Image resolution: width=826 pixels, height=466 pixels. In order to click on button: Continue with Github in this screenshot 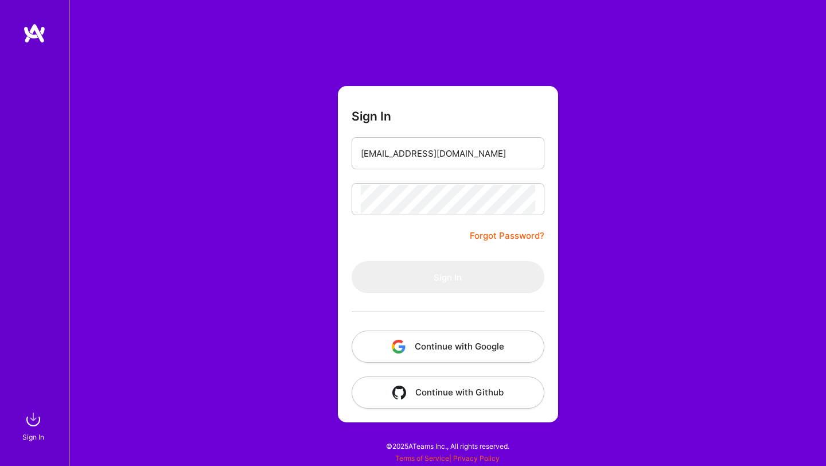, I will do `click(448, 392)`.